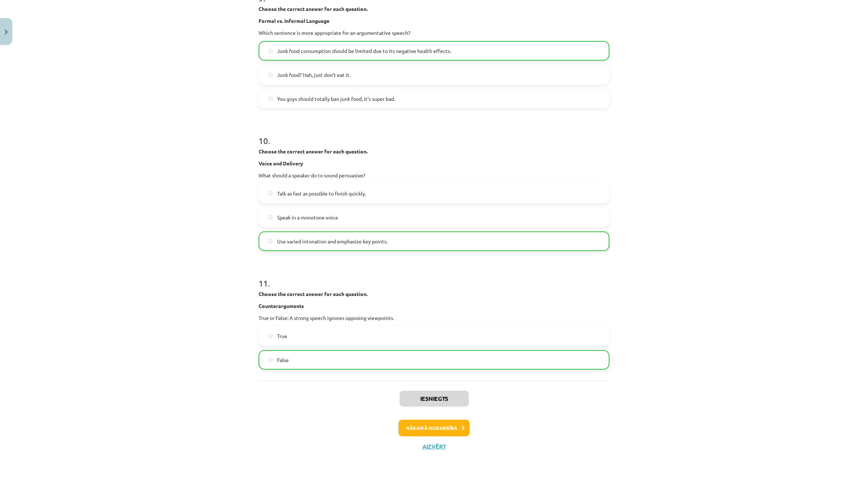 The image size is (868, 477). I want to click on span: True, so click(282, 336).